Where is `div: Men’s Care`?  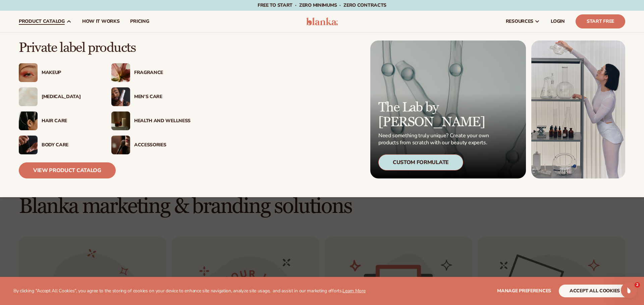 div: Men’s Care is located at coordinates (162, 97).